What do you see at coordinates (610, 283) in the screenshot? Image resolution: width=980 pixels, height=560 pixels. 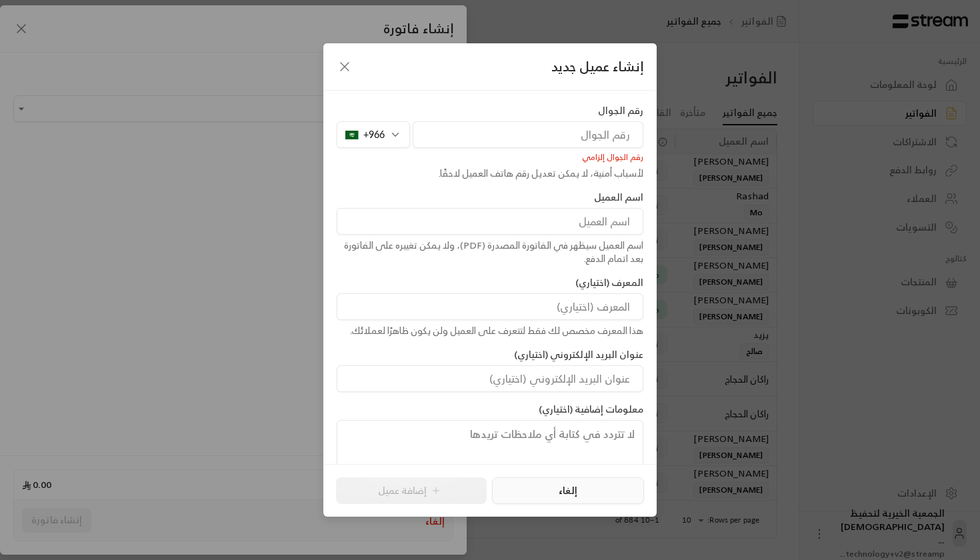 I see `label: المعرف (اختياري)` at bounding box center [610, 283].